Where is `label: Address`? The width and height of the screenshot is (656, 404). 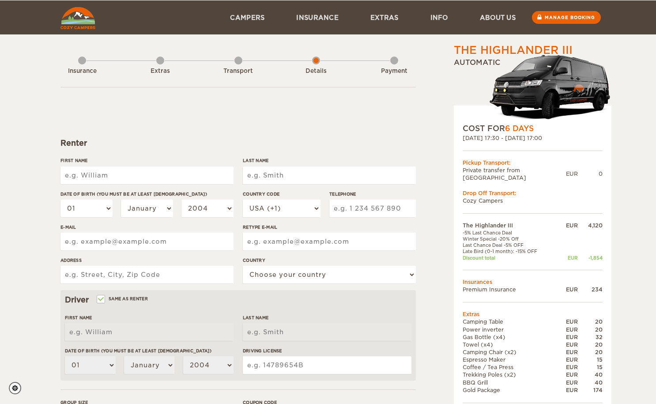 label: Address is located at coordinates (147, 260).